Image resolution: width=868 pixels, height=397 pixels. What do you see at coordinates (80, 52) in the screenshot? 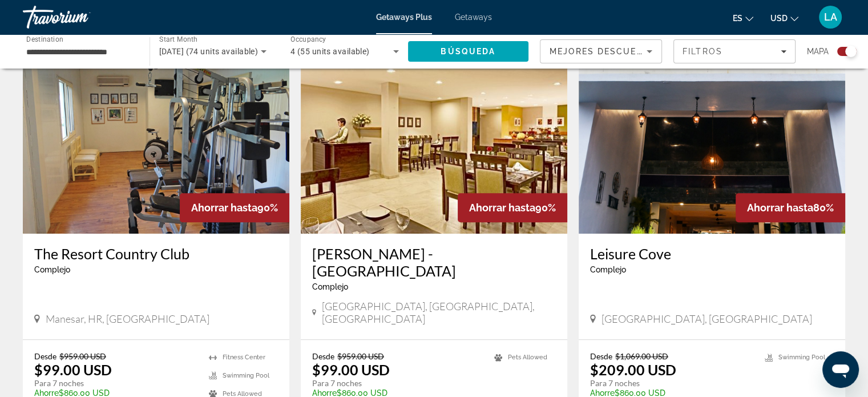
I see `input: Select destination` at bounding box center [80, 52].